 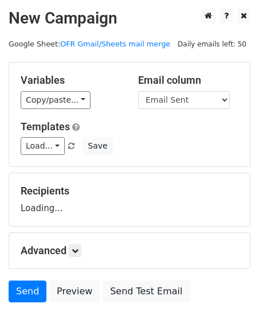 I want to click on h5: Variables, so click(x=71, y=80).